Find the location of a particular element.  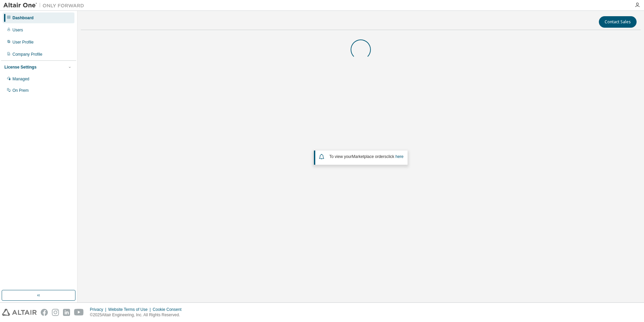

div: License Settings is located at coordinates (20, 67).